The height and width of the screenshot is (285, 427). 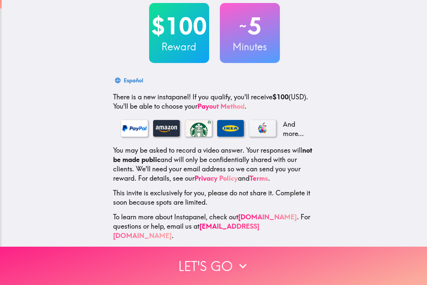 What do you see at coordinates (281, 97) in the screenshot?
I see `b: $100` at bounding box center [281, 97].